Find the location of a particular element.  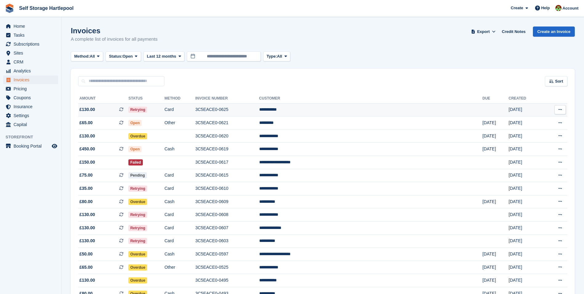

td: 3C5EACE0-0610 is located at coordinates (227, 188).